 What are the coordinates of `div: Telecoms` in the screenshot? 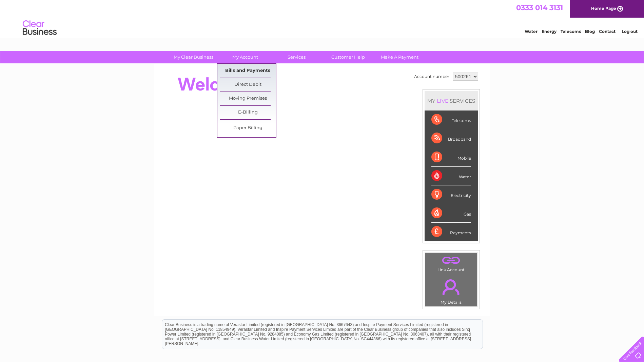 It's located at (451, 120).